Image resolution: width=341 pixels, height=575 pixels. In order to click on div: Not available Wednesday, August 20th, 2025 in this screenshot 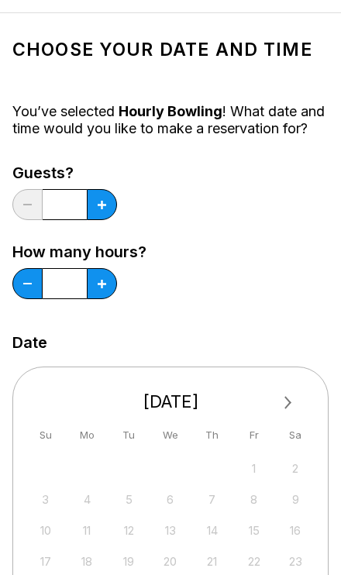, I will do `click(170, 561)`.